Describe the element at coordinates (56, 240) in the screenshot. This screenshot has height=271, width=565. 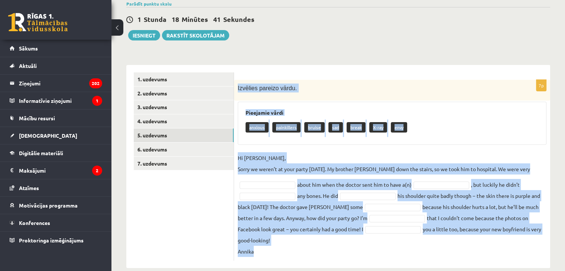
I see `a: Proktoringa izmēģinājums` at that location.